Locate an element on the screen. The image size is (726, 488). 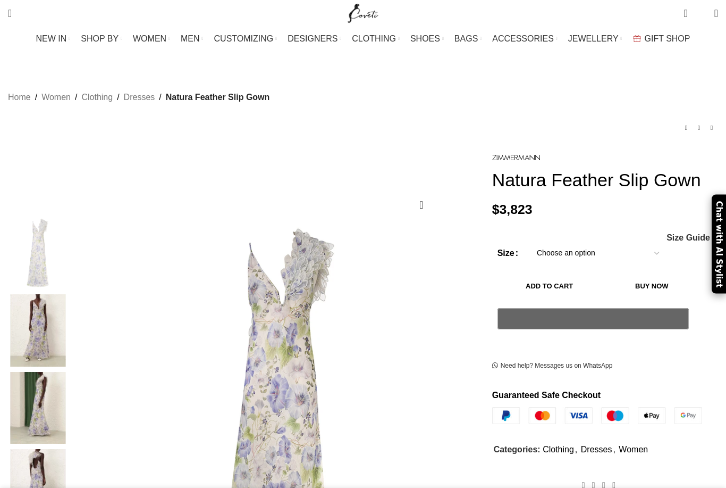
span: CLOTHING is located at coordinates (374, 38).